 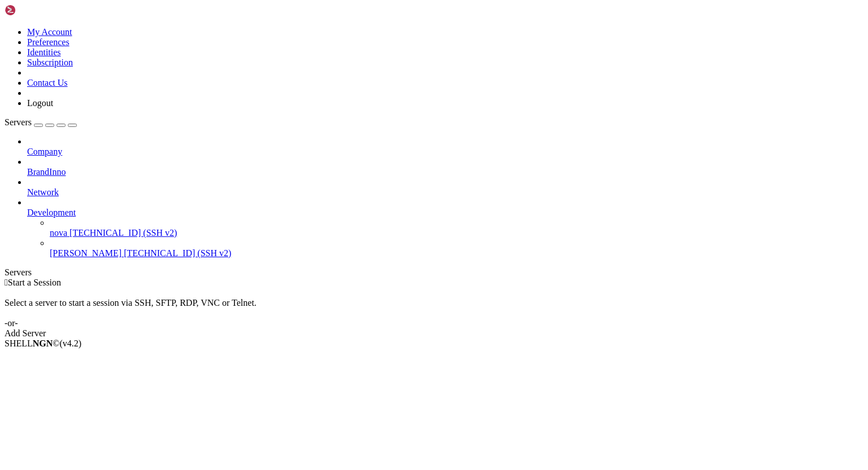 What do you see at coordinates (43, 343) in the screenshot?
I see `b: NGN` at bounding box center [43, 343].